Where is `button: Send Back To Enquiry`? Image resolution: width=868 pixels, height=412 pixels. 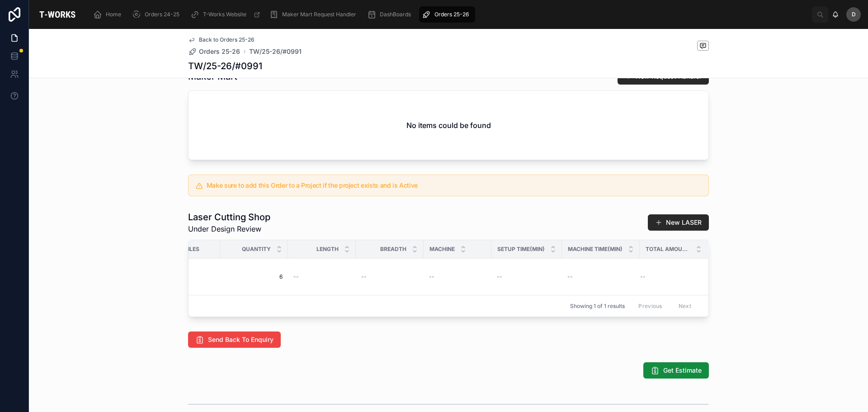
button: Send Back To Enquiry is located at coordinates (234, 340).